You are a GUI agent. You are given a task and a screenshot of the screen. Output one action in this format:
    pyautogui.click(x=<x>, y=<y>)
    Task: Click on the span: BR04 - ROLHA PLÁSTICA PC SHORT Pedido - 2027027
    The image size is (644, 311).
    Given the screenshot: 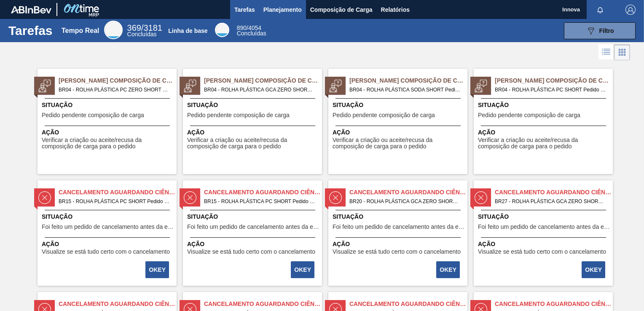 What is the action you would take?
    pyautogui.click(x=550, y=90)
    